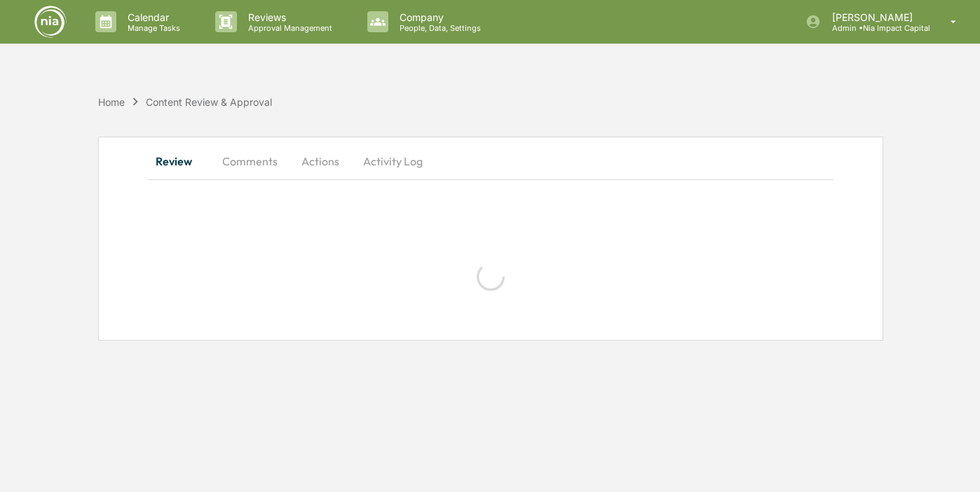  Describe the element at coordinates (209, 101) in the screenshot. I see `div: Content Review & Approval` at that location.